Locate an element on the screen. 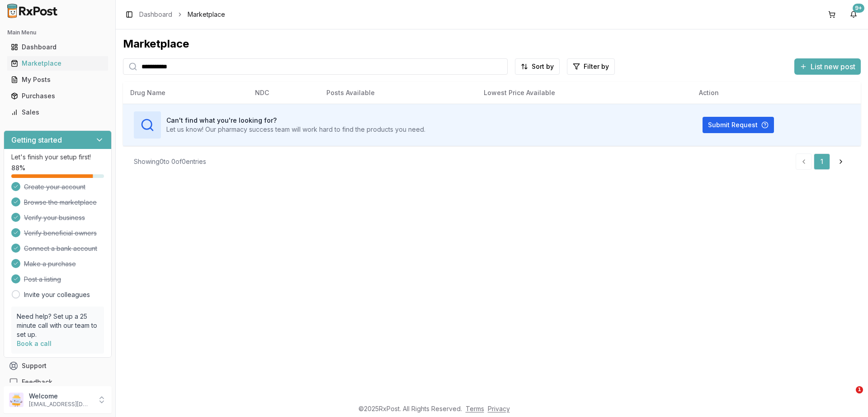 The image size is (868, 417). a: Sales is located at coordinates (57, 112).